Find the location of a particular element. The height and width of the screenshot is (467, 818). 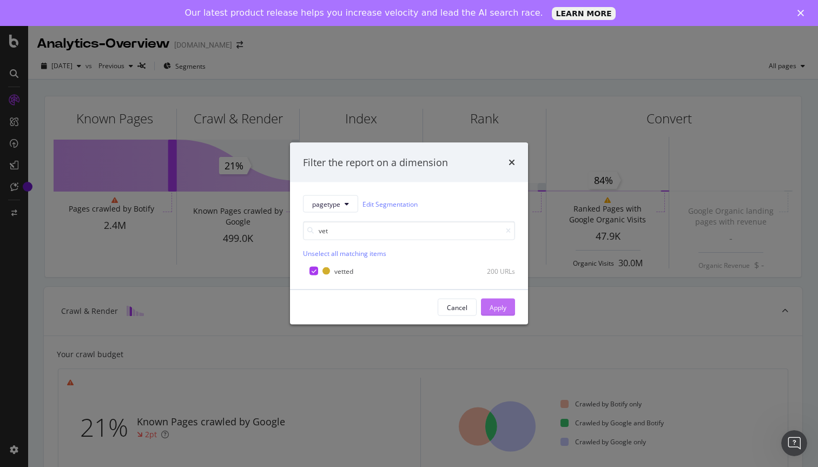

div: Cancel is located at coordinates (457, 307).